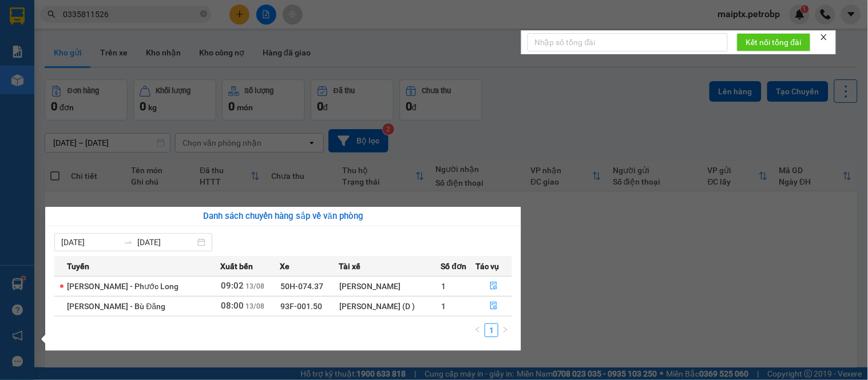  What do you see at coordinates (628, 43) in the screenshot?
I see `input: Nhập số tổng đài` at bounding box center [628, 43].